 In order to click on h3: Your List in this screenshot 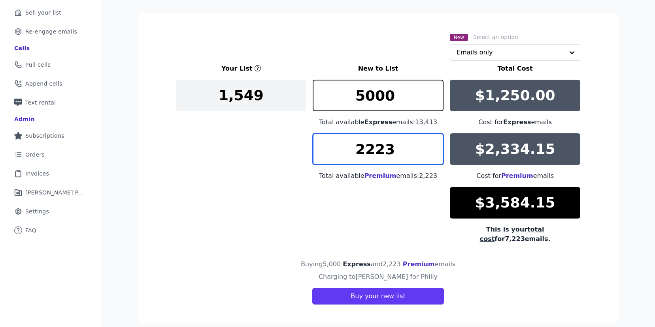, I will do `click(237, 69)`.